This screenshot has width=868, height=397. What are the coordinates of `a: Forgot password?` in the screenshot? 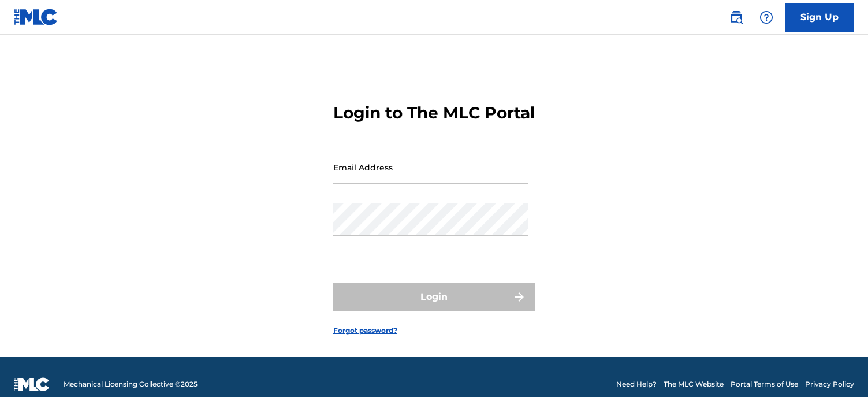 It's located at (365, 331).